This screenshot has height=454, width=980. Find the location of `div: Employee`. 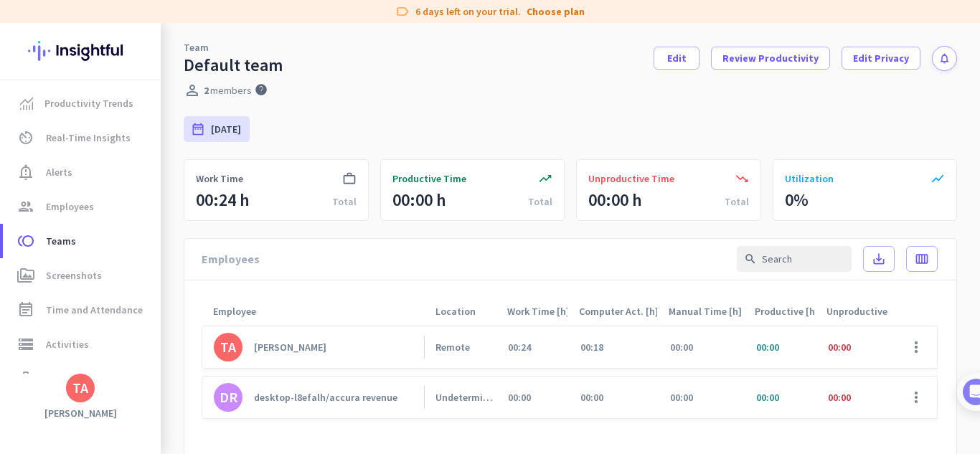

div: Employee is located at coordinates (243, 311).